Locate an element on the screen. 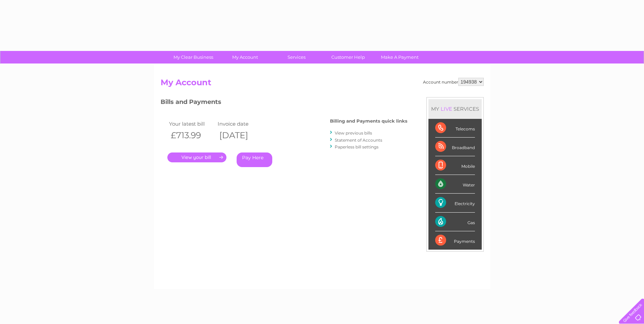  td: Invoice date is located at coordinates (241, 124).